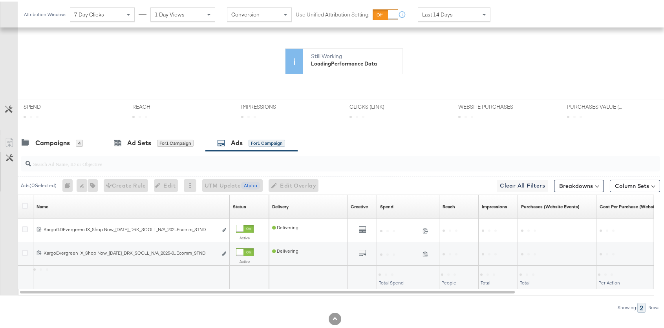 This screenshot has height=328, width=664. Describe the element at coordinates (139, 141) in the screenshot. I see `div: Ad Sets` at that location.